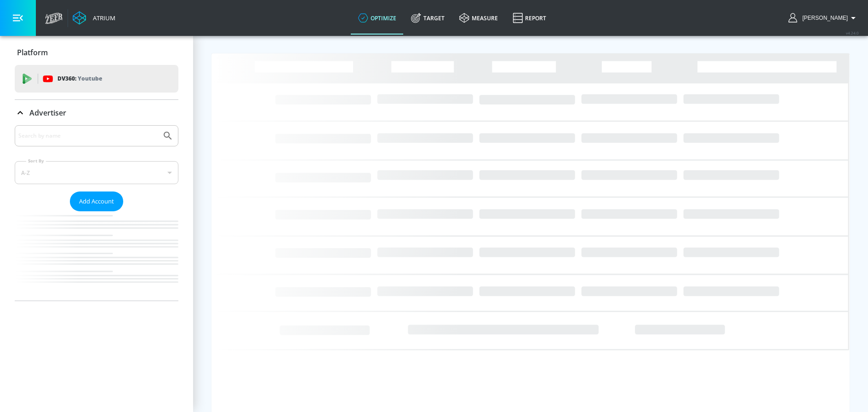  Describe the element at coordinates (102, 18) in the screenshot. I see `div: Atrium` at that location.